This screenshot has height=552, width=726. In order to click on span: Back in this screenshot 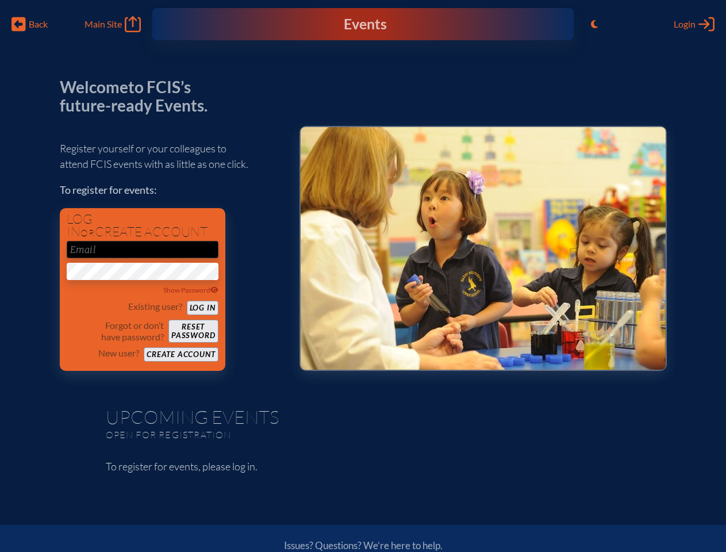, I will do `click(38, 24)`.